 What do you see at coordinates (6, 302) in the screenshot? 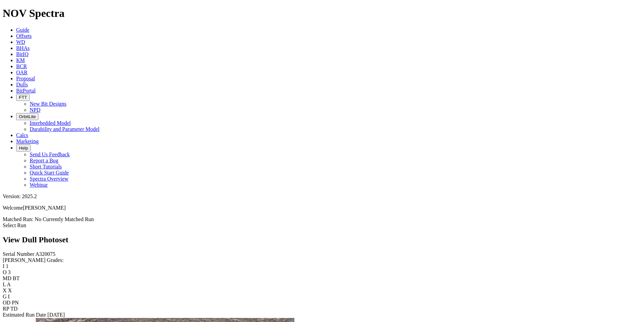
I see `label: OD` at bounding box center [6, 302].